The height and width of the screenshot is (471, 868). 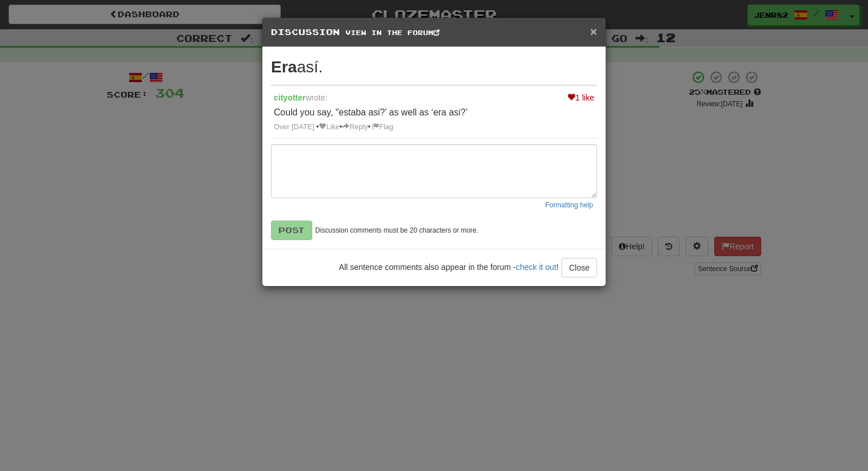 I want to click on button: Formatting help, so click(x=569, y=205).